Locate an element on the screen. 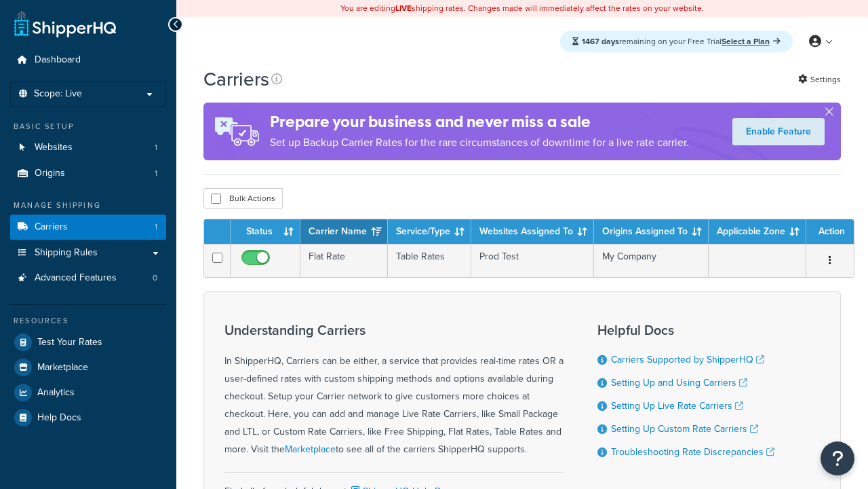  li: Advanced Features is located at coordinates (89, 278).